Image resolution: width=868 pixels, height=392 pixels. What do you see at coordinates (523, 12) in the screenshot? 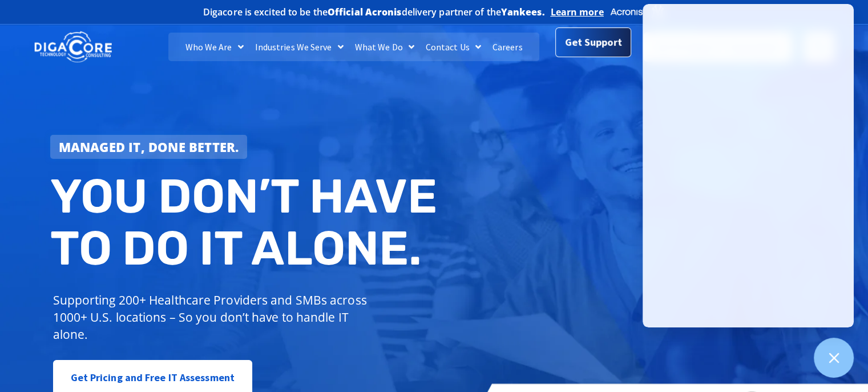
I see `b: Yankees.` at bounding box center [523, 12].